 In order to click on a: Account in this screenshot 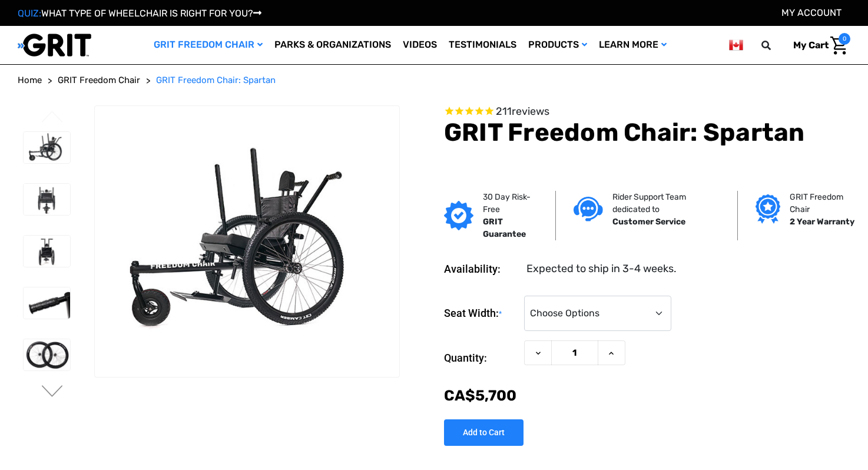, I will do `click(812, 12)`.